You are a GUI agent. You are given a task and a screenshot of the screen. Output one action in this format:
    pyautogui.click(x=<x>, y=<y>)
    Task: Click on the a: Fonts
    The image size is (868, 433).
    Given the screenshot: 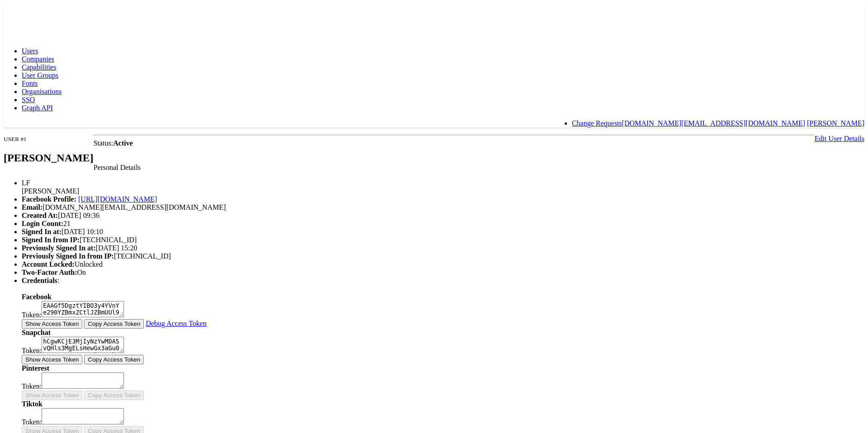 What is the action you would take?
    pyautogui.click(x=30, y=83)
    